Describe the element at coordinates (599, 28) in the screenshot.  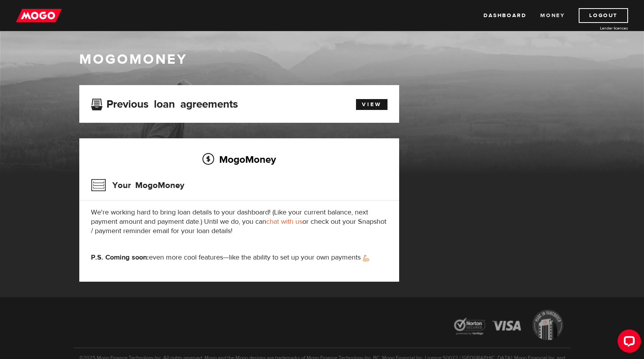
I see `a: Lender licences` at that location.